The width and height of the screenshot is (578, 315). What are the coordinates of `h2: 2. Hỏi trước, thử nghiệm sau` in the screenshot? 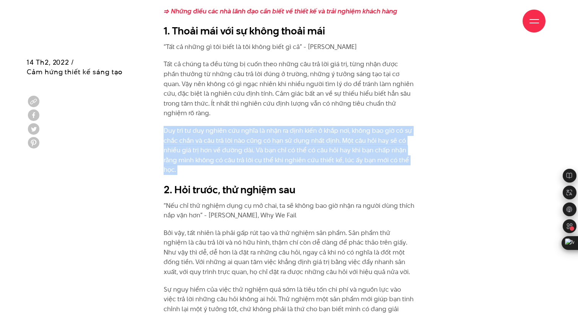 It's located at (289, 190).